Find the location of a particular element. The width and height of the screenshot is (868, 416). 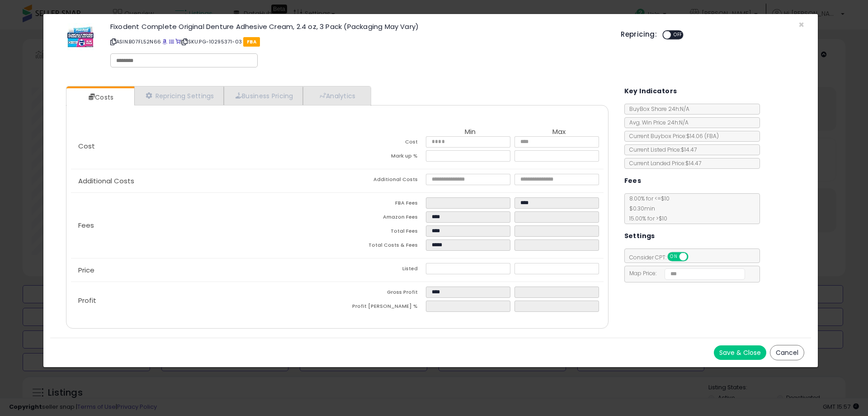

td: FBA Fees is located at coordinates (382, 204).